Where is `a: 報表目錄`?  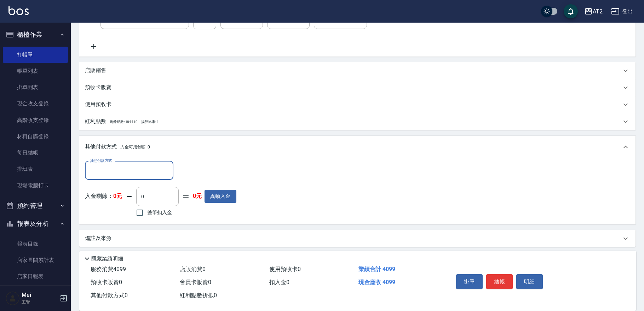 a: 報表目錄 is located at coordinates (35, 244).